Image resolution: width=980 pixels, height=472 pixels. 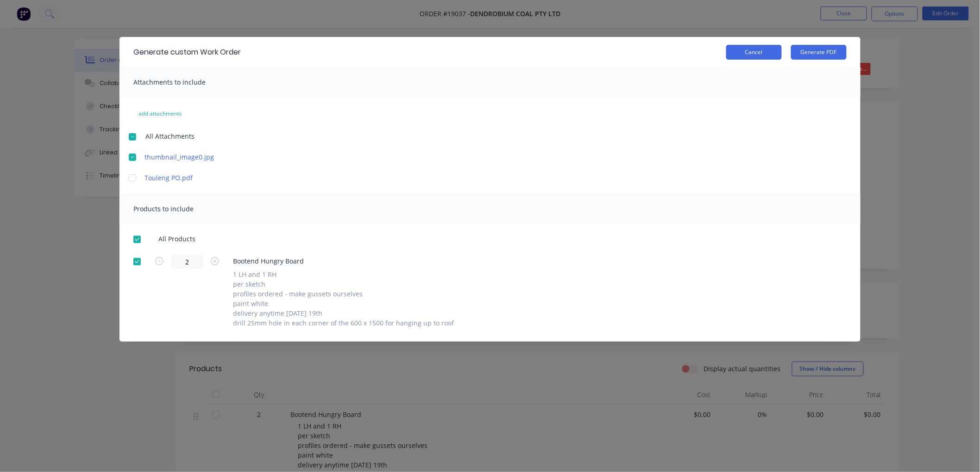 I want to click on span: All Products, so click(x=180, y=239).